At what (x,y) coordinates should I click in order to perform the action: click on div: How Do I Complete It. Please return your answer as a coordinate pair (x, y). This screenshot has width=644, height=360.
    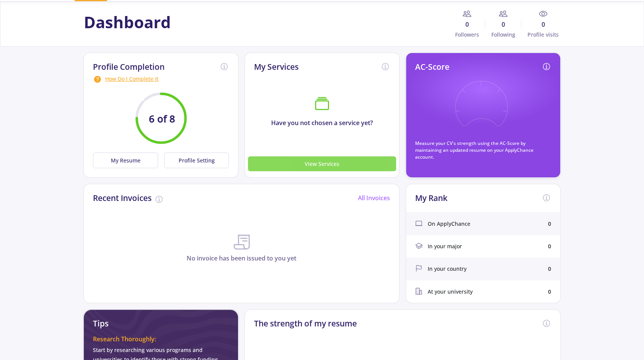
    Looking at the image, I should click on (161, 80).